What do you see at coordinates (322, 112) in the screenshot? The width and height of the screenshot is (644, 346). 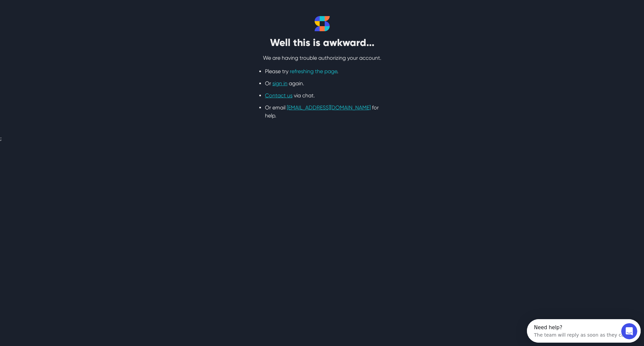 I see `li: Or email for help.` at bounding box center [322, 112].